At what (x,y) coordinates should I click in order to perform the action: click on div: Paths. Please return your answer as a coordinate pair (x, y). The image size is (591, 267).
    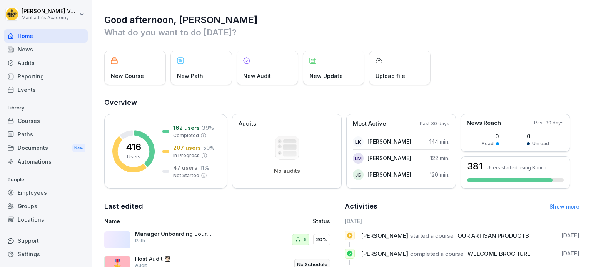
    Looking at the image, I should click on (46, 134).